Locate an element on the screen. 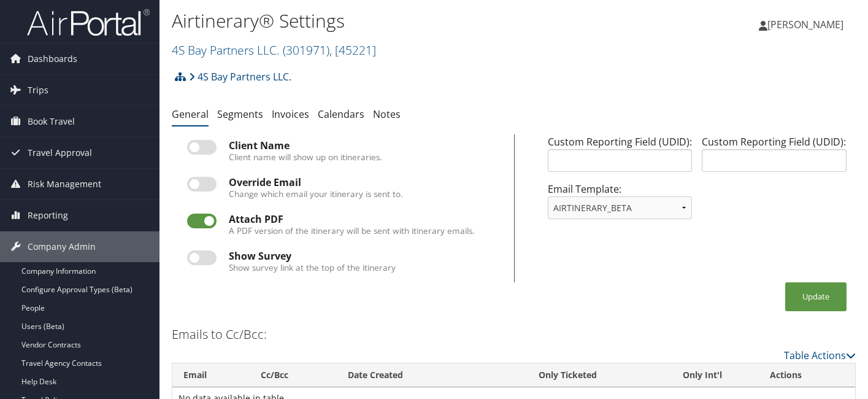 This screenshot has height=399, width=868. th: Actions is located at coordinates (807, 375).